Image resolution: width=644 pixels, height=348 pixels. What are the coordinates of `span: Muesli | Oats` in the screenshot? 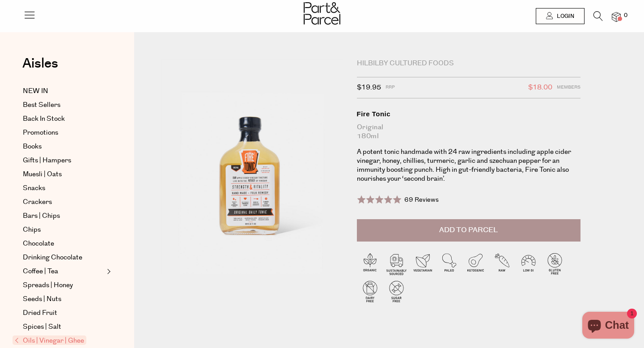 It's located at (42, 175).